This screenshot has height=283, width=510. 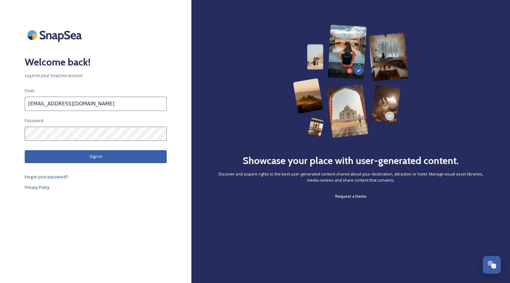 I want to click on h2: Showcase your place with user-generated content., so click(x=351, y=161).